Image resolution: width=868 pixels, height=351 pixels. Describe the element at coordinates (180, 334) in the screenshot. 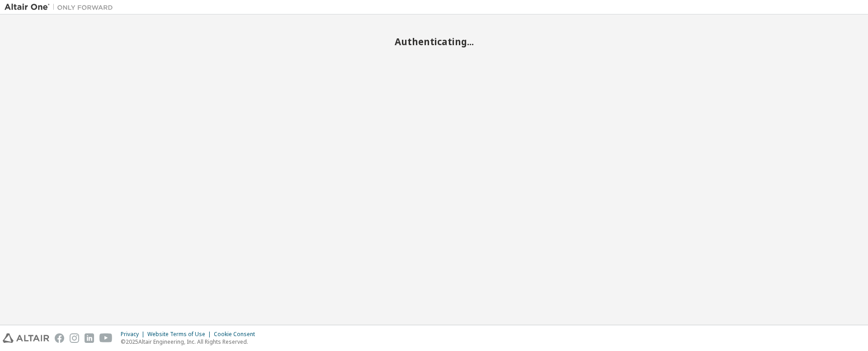

I see `div: Website Terms of Use` at that location.